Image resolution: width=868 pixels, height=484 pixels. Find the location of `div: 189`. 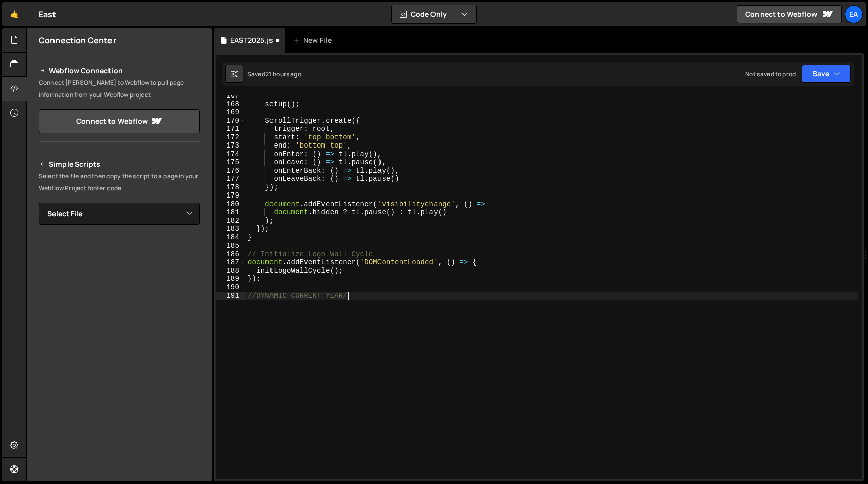

div: 189 is located at coordinates (231, 279).